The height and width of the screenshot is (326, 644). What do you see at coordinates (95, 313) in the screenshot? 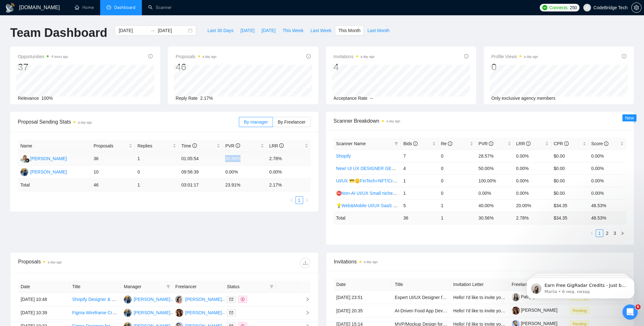
I see `td: Figma Wireframe Creation for Existing Website` at bounding box center [95, 313].